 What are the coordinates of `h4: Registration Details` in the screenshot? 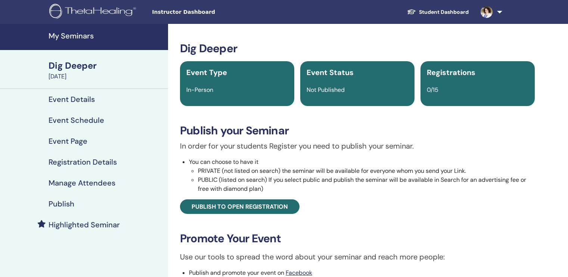 It's located at (83, 162).